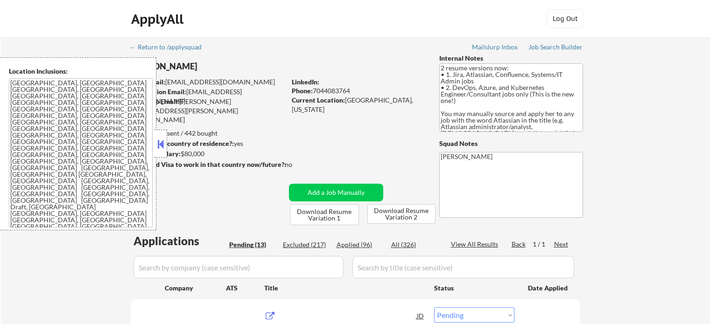 This screenshot has width=710, height=324. What do you see at coordinates (548, 288) in the screenshot?
I see `div: Date Applied` at bounding box center [548, 288].